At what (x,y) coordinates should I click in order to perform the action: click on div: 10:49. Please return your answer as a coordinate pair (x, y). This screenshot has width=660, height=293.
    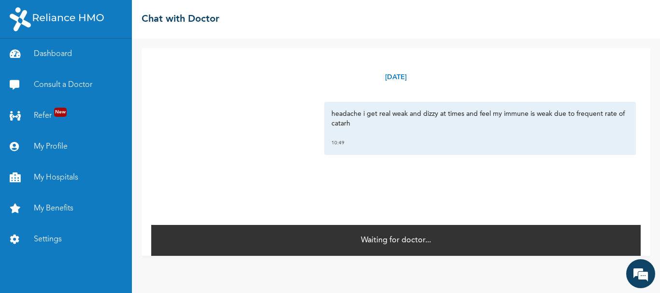
    Looking at the image, I should click on (479, 143).